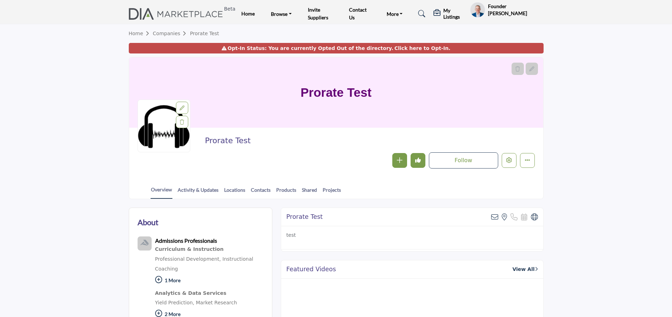 Image resolution: width=672 pixels, height=317 pixels. Describe the element at coordinates (477, 10) in the screenshot. I see `button: Show hide supplier dropdown` at that location.